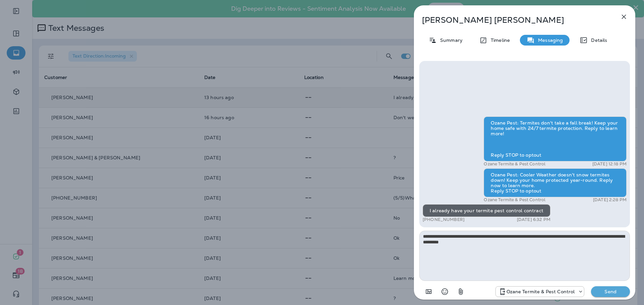 The height and width of the screenshot is (305, 644). Describe the element at coordinates (486, 211) in the screenshot. I see `div: I already have your termite pest control contract` at that location.